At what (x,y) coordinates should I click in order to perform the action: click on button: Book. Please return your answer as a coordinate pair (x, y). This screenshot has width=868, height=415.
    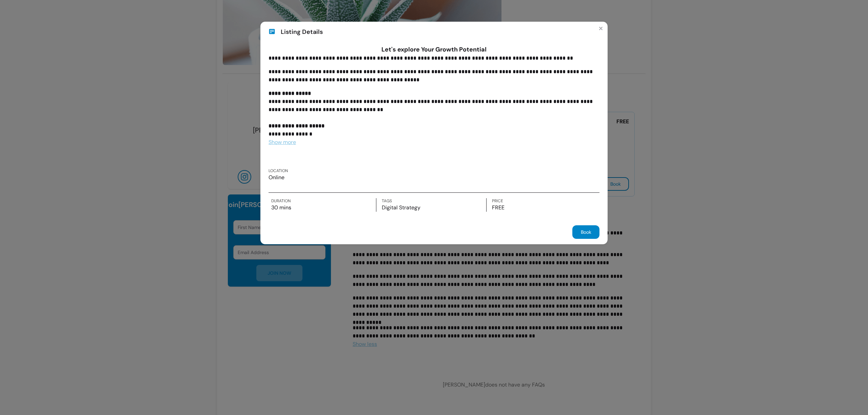
    Looking at the image, I should click on (586, 232).